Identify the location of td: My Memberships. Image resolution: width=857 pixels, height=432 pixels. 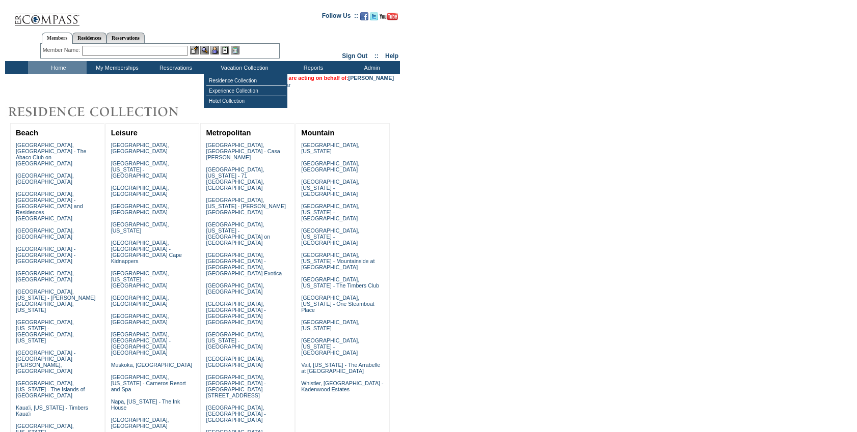
(116, 67).